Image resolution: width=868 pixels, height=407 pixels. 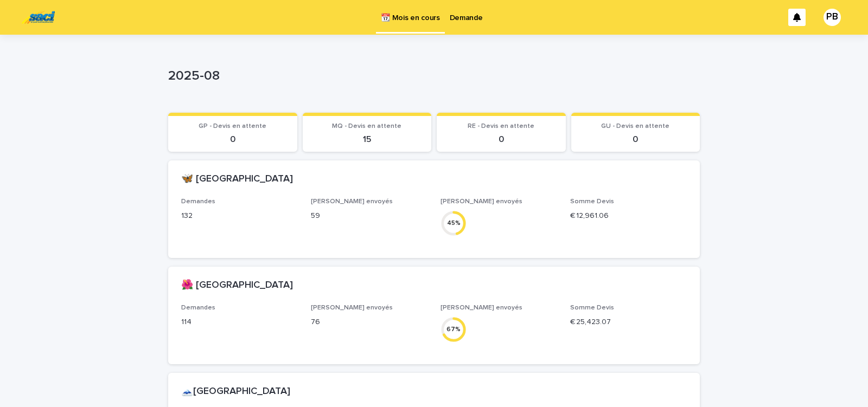 I want to click on p: 59, so click(x=369, y=216).